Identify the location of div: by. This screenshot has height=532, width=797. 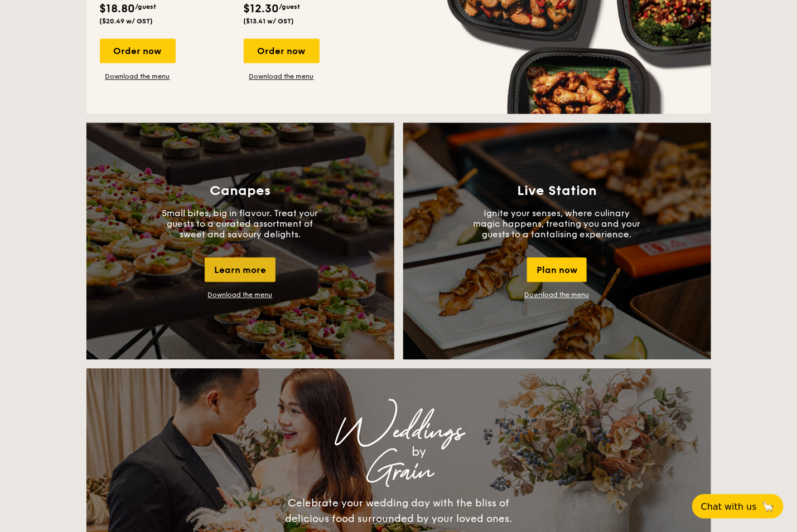
(419, 452).